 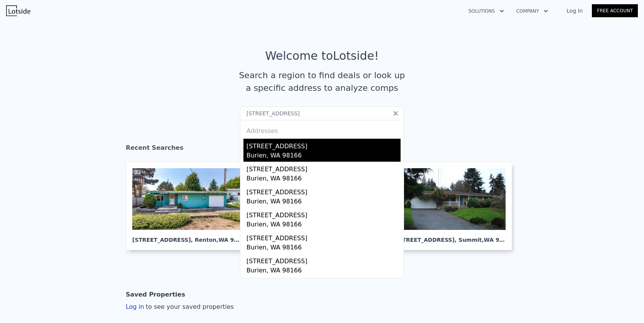 I want to click on button: Solutions, so click(x=486, y=11).